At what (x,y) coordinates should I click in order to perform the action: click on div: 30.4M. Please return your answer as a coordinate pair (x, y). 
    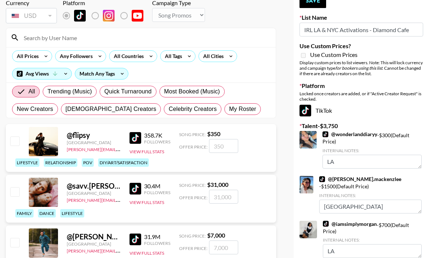
    Looking at the image, I should click on (157, 186).